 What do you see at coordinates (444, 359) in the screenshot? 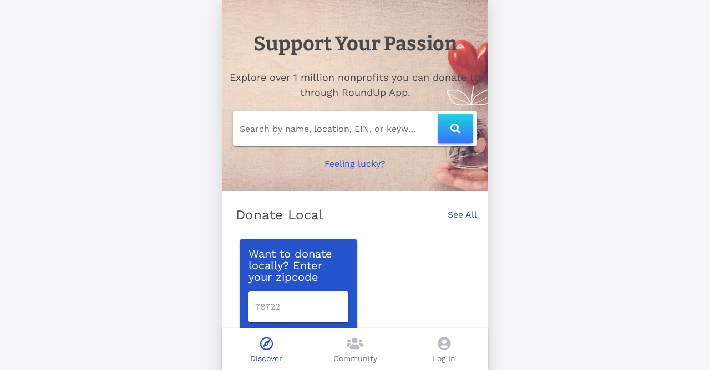
I see `p: Log In` at bounding box center [444, 359].